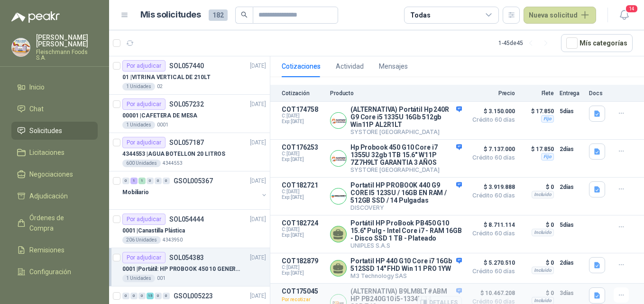 Image resolution: width=644 pixels, height=304 pixels. I want to click on p: SOL057187, so click(186, 143).